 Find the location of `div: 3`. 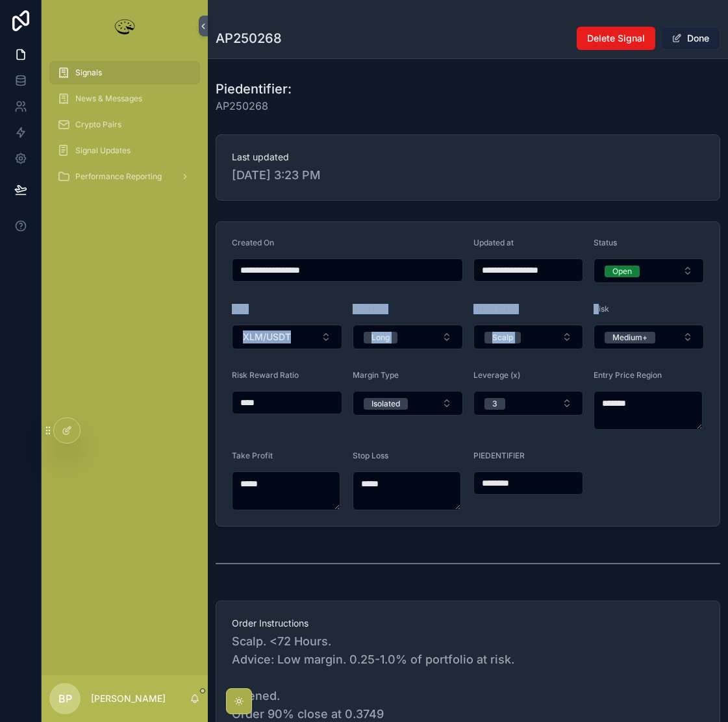

div: 3 is located at coordinates (495, 404).